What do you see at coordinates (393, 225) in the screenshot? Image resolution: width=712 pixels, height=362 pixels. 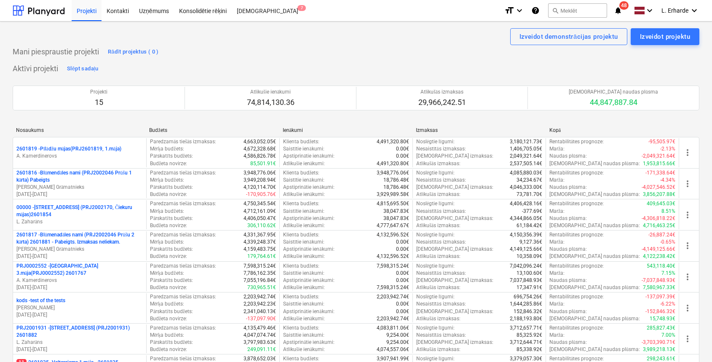 I see `p: 4,777,647.67€` at bounding box center [393, 225].